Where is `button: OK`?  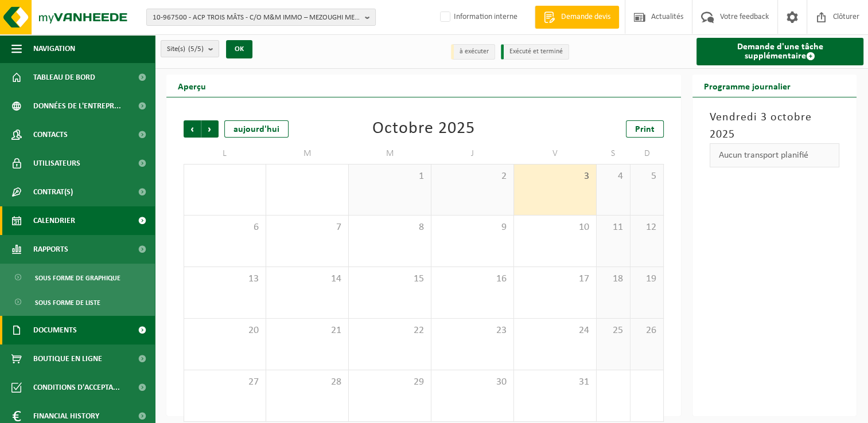 button: OK is located at coordinates (239, 49).